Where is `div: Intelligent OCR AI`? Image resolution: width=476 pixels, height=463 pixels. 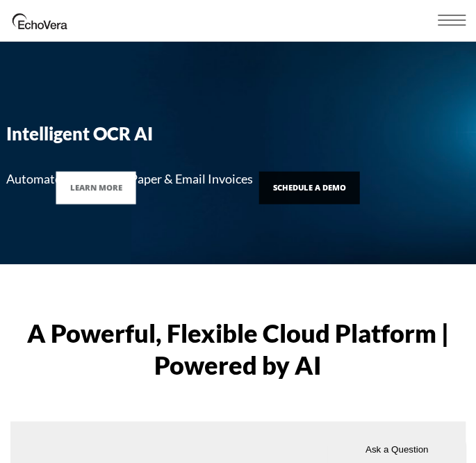 div: Intelligent OCR AI is located at coordinates (228, 133).